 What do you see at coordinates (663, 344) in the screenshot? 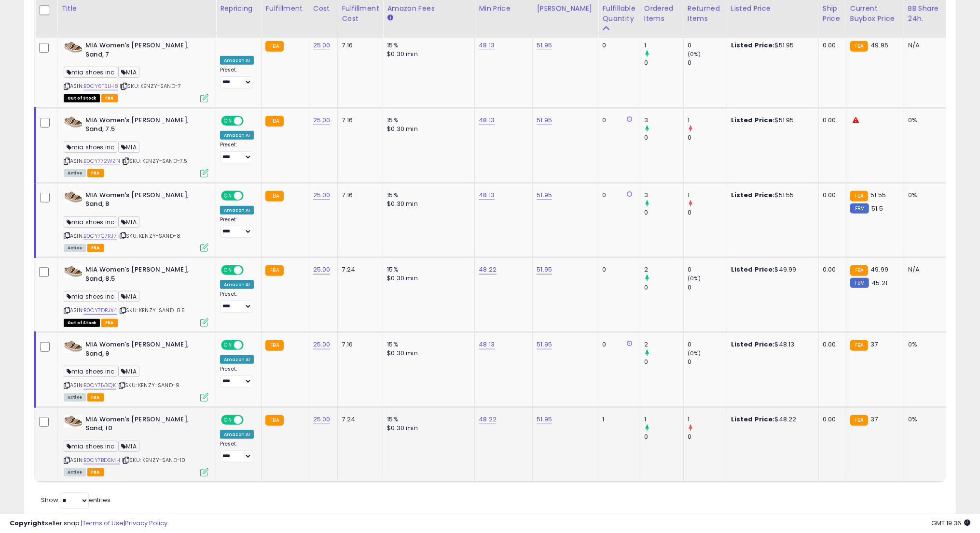
I see `div: 2` at bounding box center [663, 344].